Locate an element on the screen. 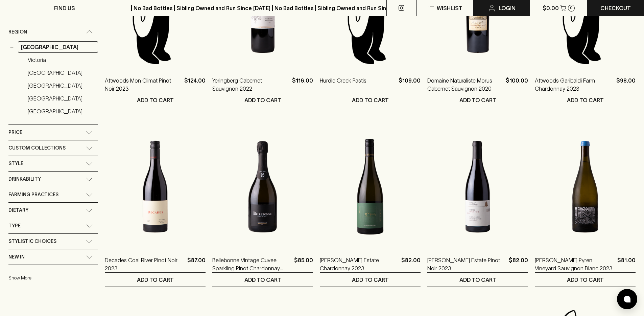 This screenshot has width=644, height=316. p: $109.00 is located at coordinates (410, 85).